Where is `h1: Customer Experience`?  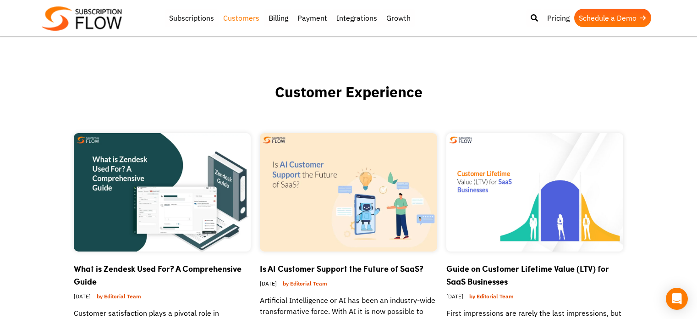
h1: Customer Experience is located at coordinates (349, 103).